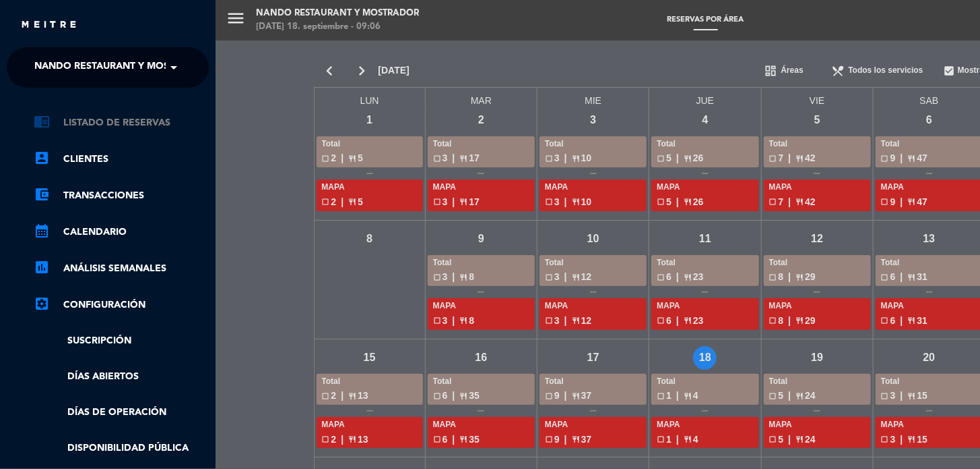  I want to click on a: Días de Operación, so click(121, 412).